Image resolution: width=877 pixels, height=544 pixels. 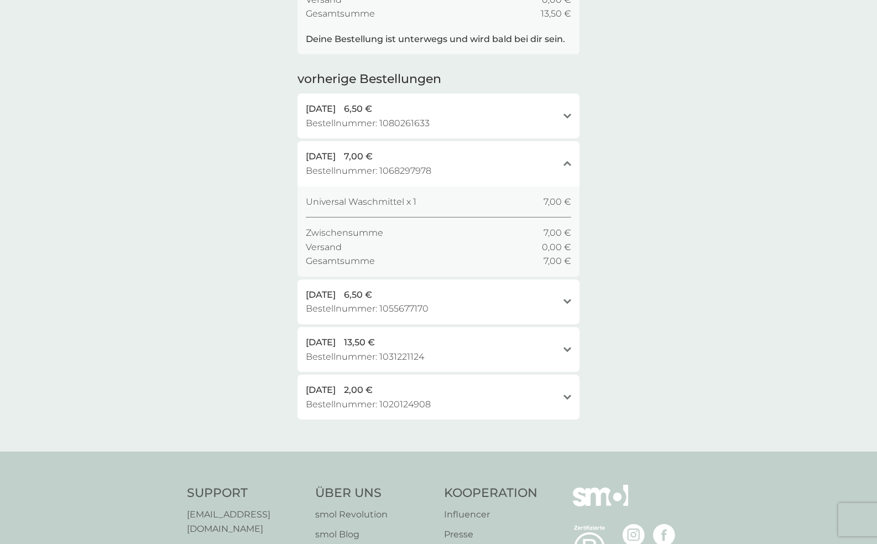 What do you see at coordinates (374, 534) in the screenshot?
I see `a: smol Blog` at bounding box center [374, 534].